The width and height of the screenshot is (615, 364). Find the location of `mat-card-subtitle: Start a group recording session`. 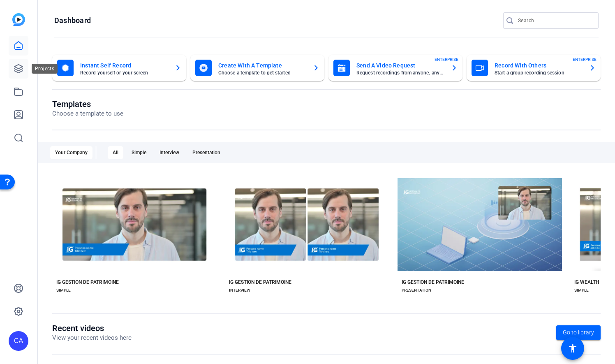

mat-card-subtitle: Start a group recording session is located at coordinates (539, 73).